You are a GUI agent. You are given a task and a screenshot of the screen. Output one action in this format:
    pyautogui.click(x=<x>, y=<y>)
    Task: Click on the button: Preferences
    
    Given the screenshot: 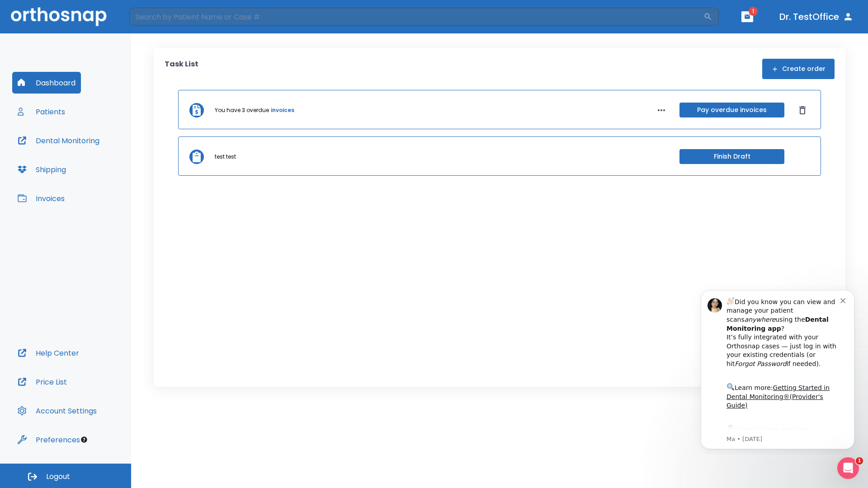 What is the action you would take?
    pyautogui.click(x=49, y=440)
    